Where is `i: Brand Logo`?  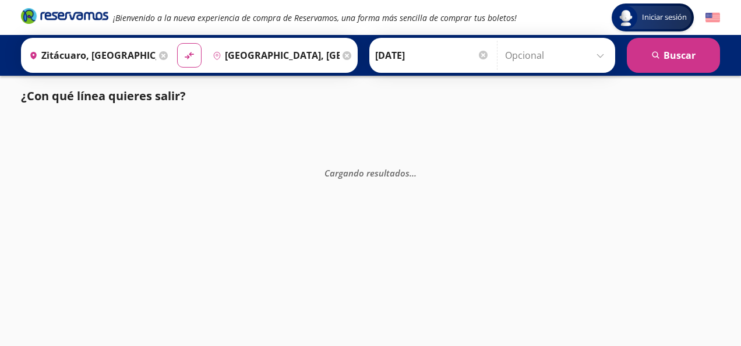
i: Brand Logo is located at coordinates (65, 16).